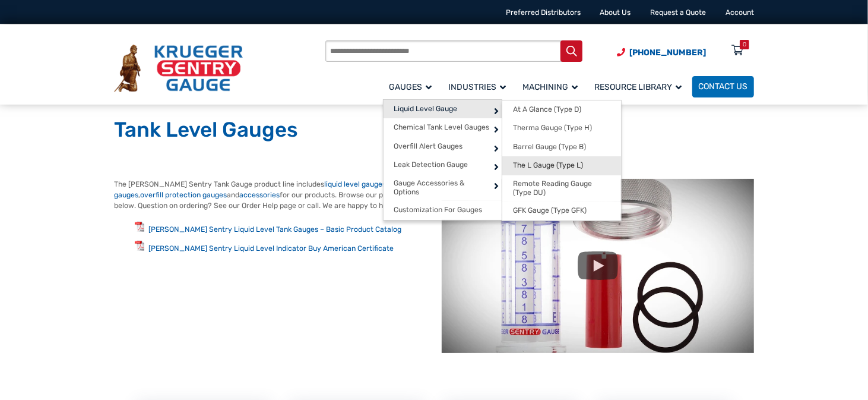 The image size is (868, 400). What do you see at coordinates (442, 188) in the screenshot?
I see `a: Gauge Accessories & Options` at bounding box center [442, 188].